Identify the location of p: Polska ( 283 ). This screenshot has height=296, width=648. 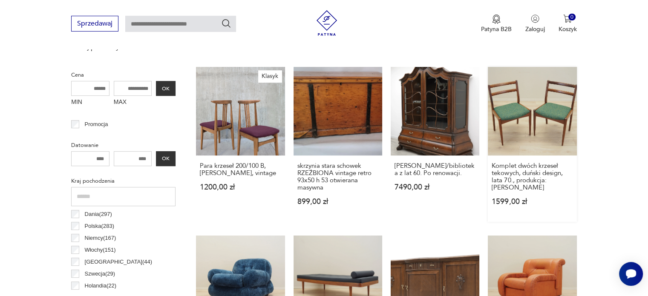
(99, 226).